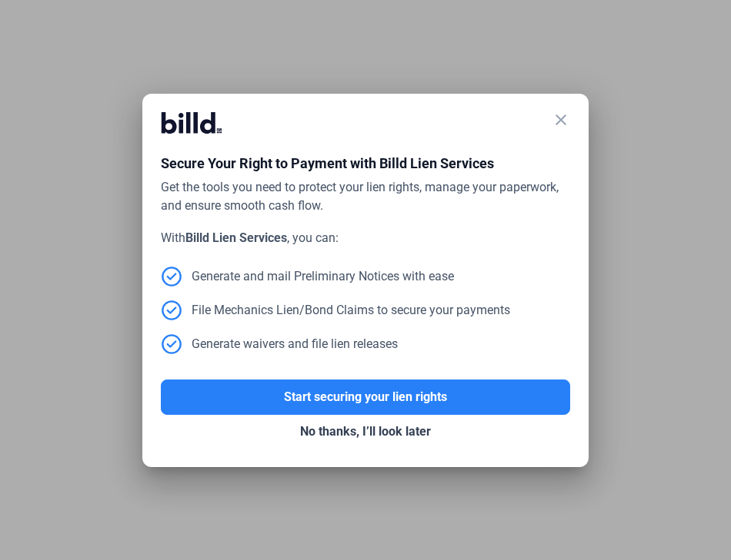 The height and width of the screenshot is (560, 731). Describe the element at coordinates (366, 397) in the screenshot. I see `button: Start securing your lien rights` at that location.